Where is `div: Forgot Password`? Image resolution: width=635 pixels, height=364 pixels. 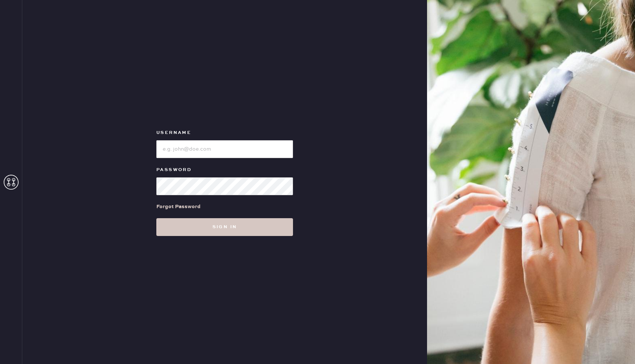
div: Forgot Password is located at coordinates (178, 207).